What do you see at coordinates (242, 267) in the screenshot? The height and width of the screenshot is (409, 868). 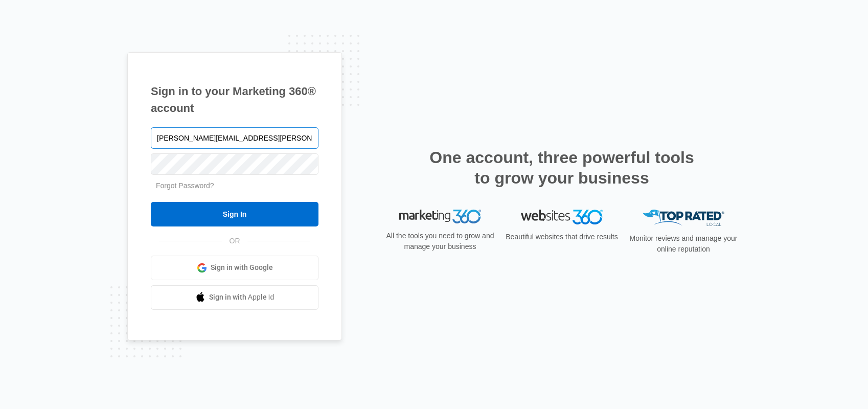 I see `span: Sign in with Google` at bounding box center [242, 267].